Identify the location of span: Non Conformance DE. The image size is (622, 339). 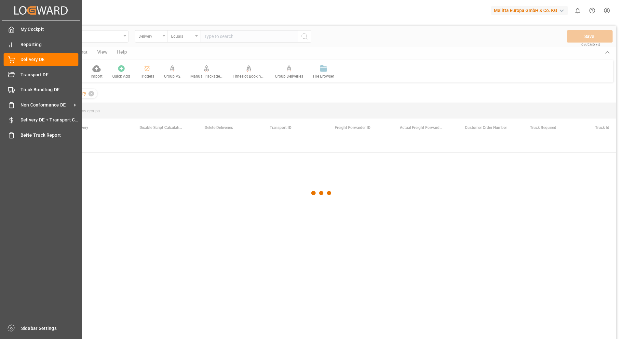
(46, 105).